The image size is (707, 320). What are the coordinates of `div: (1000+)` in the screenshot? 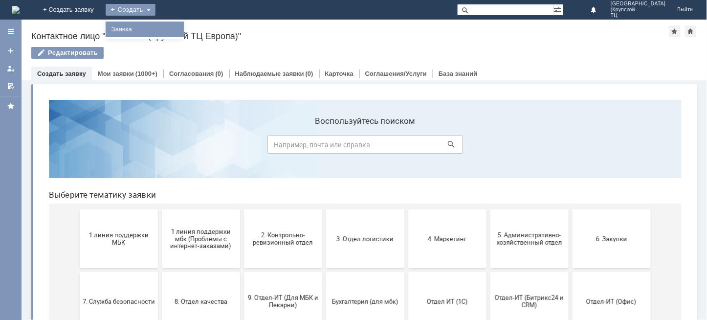 It's located at (146, 73).